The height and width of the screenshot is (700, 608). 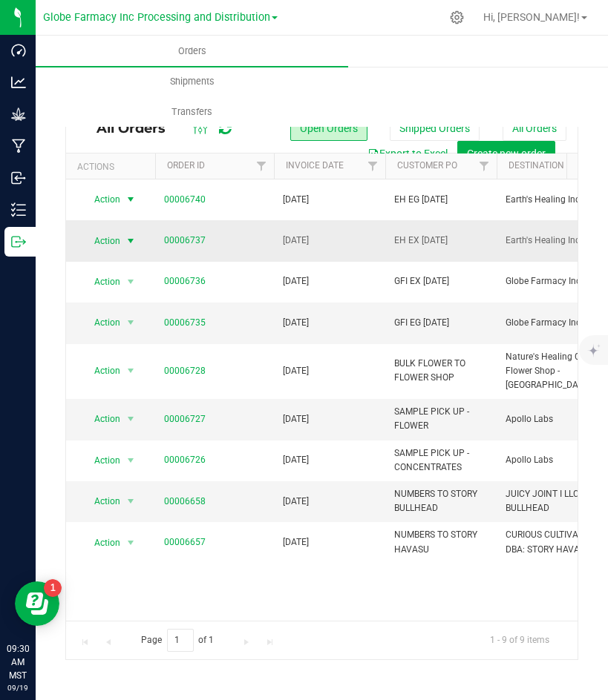 I want to click on a: 00006737, so click(x=184, y=241).